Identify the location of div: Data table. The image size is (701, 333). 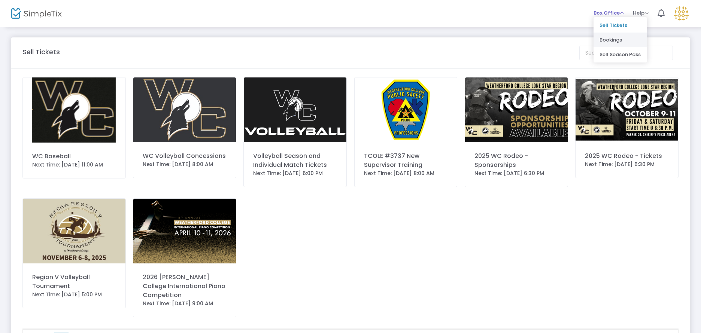
(350, 329).